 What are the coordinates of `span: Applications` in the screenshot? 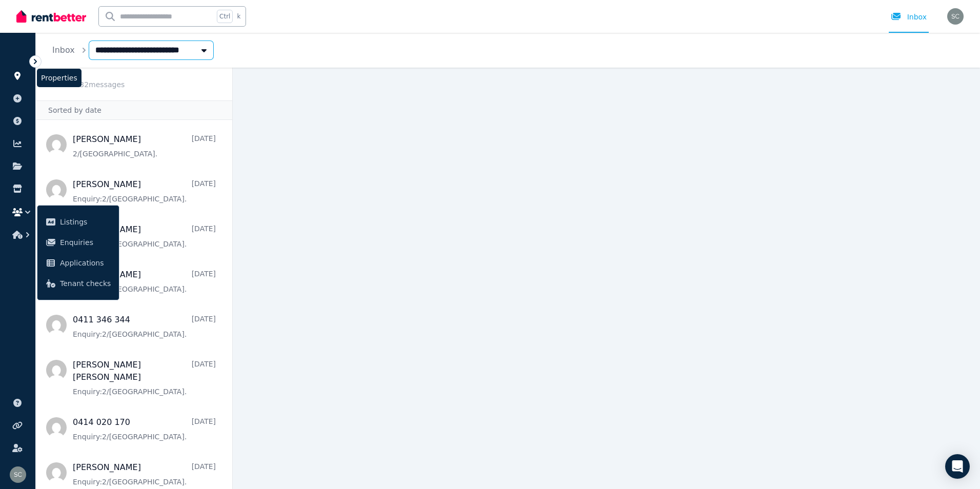 It's located at (85, 263).